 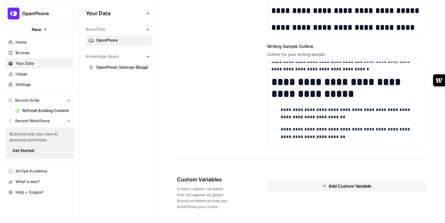 I want to click on a: OpenPhone, so click(x=119, y=40).